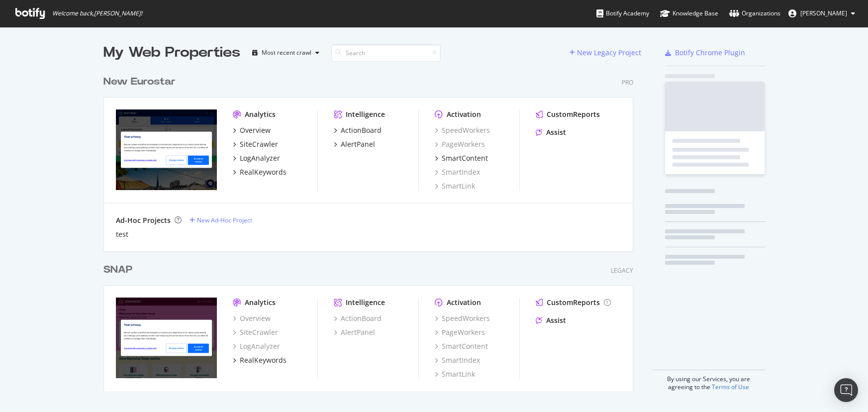  Describe the element at coordinates (622, 270) in the screenshot. I see `div: Legacy` at that location.